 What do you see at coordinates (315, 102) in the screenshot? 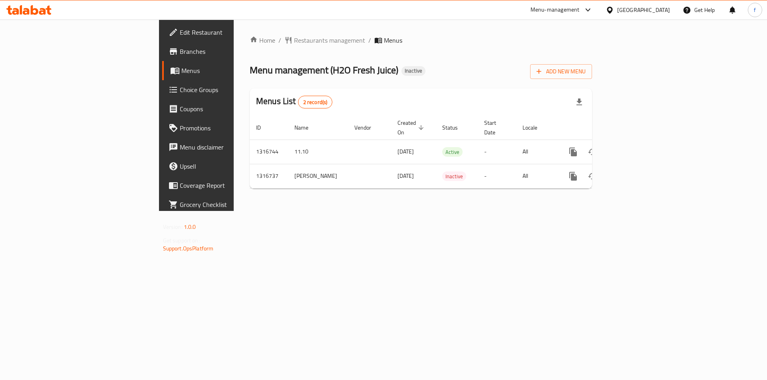
I see `div: Total records count` at bounding box center [315, 102].